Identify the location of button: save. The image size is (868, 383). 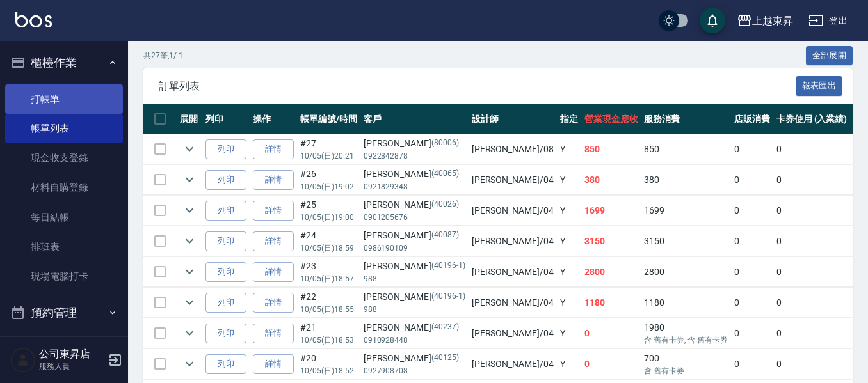
(712, 20).